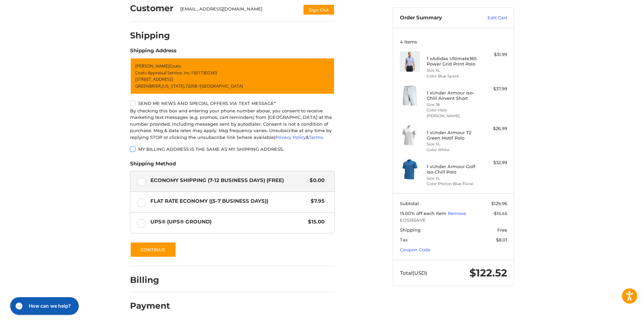 This screenshot has height=324, width=644. I want to click on span: -$15.45, so click(500, 214).